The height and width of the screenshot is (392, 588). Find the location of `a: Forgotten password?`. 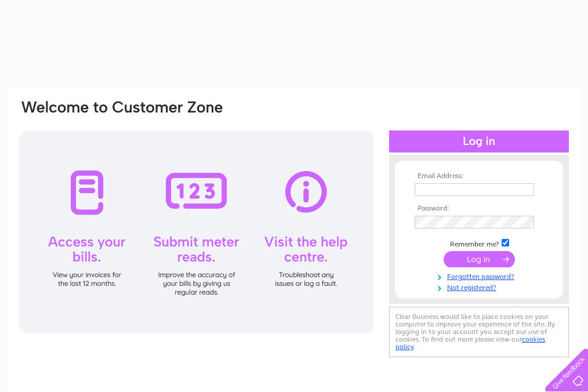

a: Forgotten password? is located at coordinates (480, 275).